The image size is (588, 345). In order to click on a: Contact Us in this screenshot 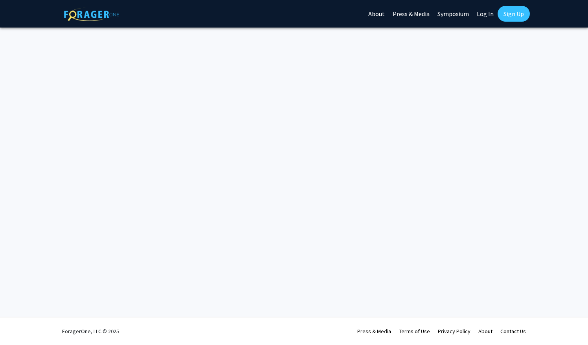, I will do `click(513, 331)`.